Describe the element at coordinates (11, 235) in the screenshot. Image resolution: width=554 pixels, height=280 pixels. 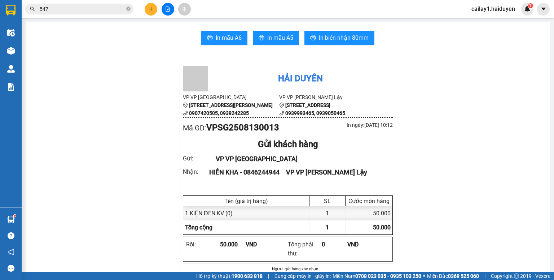
I see `span: question-circle` at that location.